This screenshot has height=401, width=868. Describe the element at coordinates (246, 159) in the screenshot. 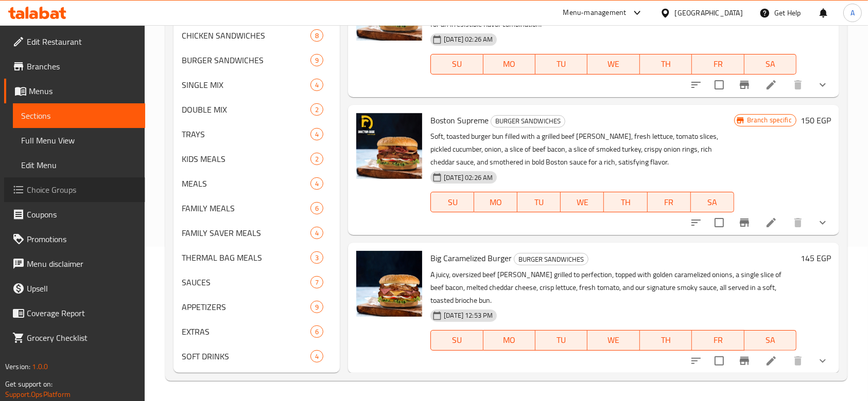

I see `div: KIDS MEALS` at that location.